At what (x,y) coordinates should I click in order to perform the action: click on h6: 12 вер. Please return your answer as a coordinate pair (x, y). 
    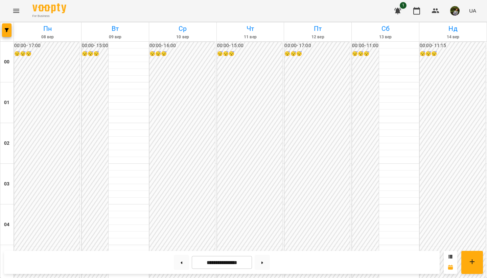
    Looking at the image, I should click on (318, 37).